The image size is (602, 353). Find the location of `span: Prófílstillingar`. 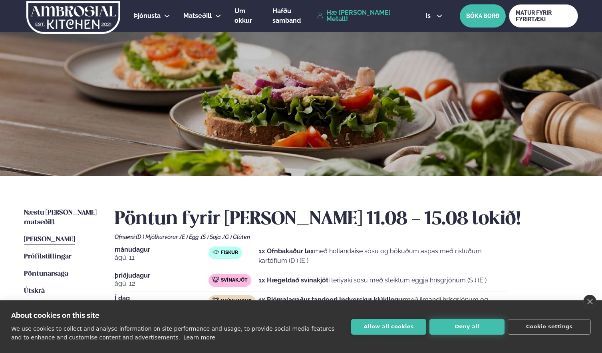

span: Prófílstillingar is located at coordinates (48, 257).